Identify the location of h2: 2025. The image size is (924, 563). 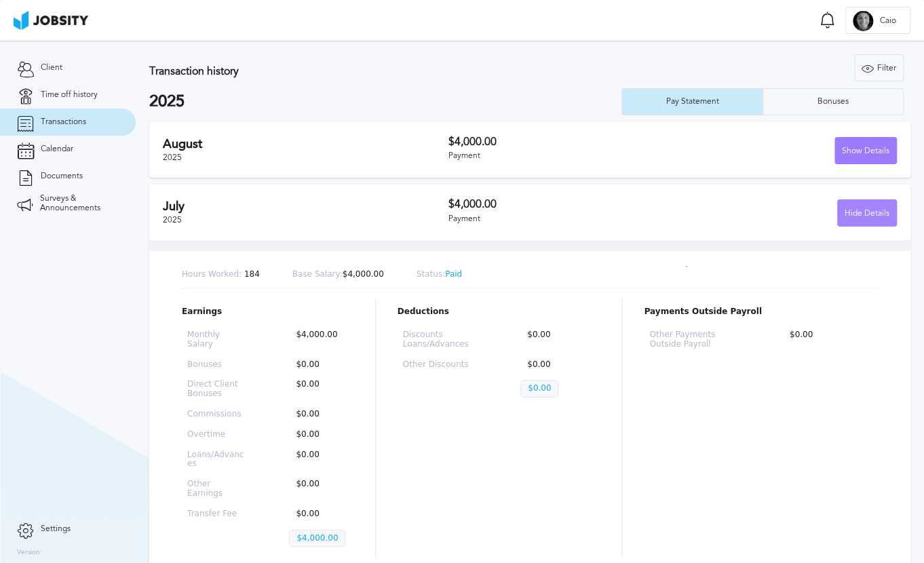
(385, 102).